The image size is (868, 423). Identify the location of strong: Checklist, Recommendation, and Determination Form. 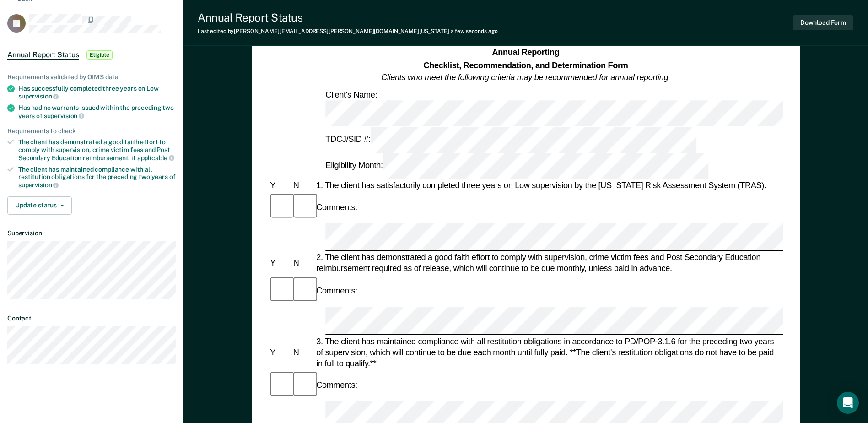
(526, 65).